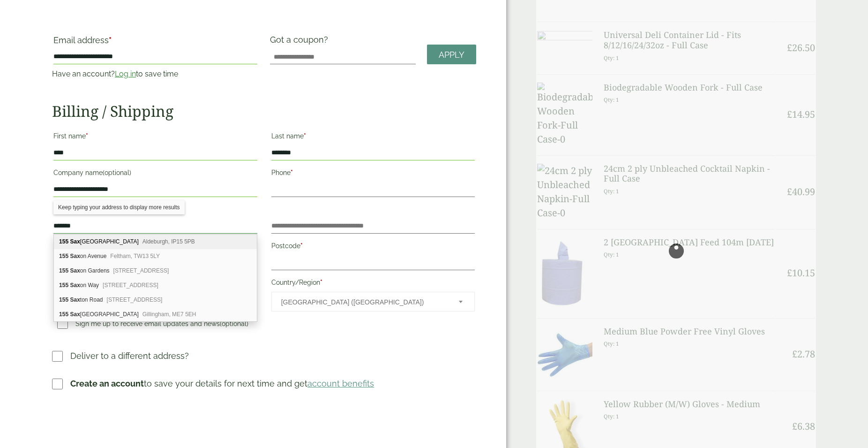 This screenshot has width=868, height=448. What do you see at coordinates (155, 314) in the screenshot?
I see `div: 155 Saxton Street` at bounding box center [155, 314].